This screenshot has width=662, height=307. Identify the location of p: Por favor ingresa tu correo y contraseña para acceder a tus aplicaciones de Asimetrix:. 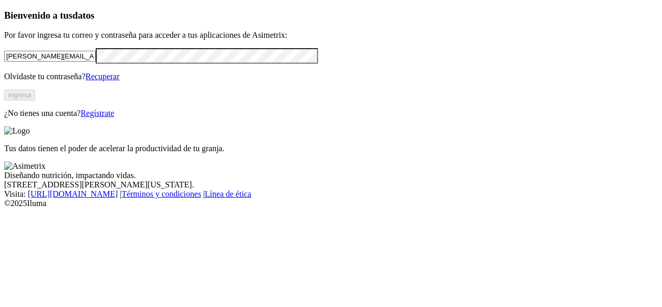
(331, 35).